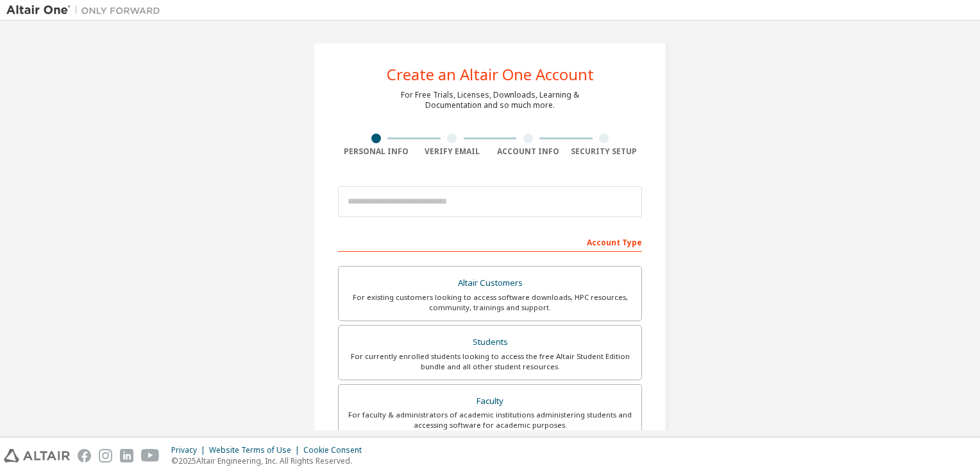 The image size is (980, 474). I want to click on div: Faculty, so click(490, 401).